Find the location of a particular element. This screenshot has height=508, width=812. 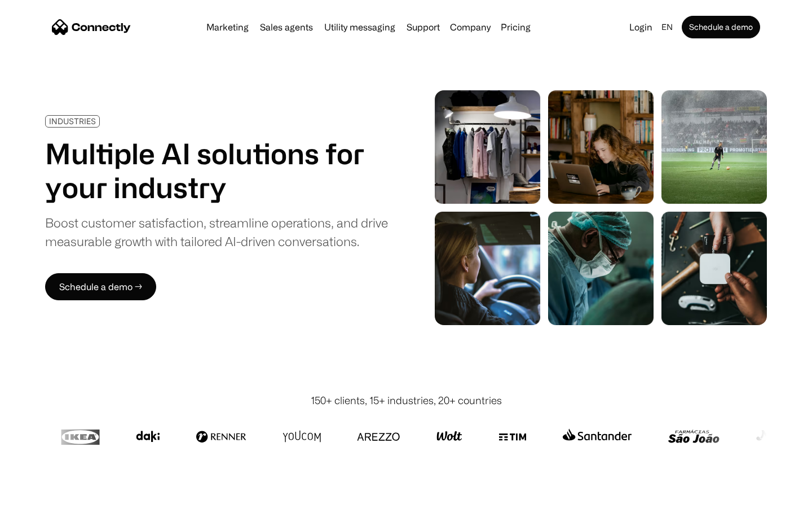

div: 150+ clients, 15+ industries, 20+ countries is located at coordinates (406, 400).